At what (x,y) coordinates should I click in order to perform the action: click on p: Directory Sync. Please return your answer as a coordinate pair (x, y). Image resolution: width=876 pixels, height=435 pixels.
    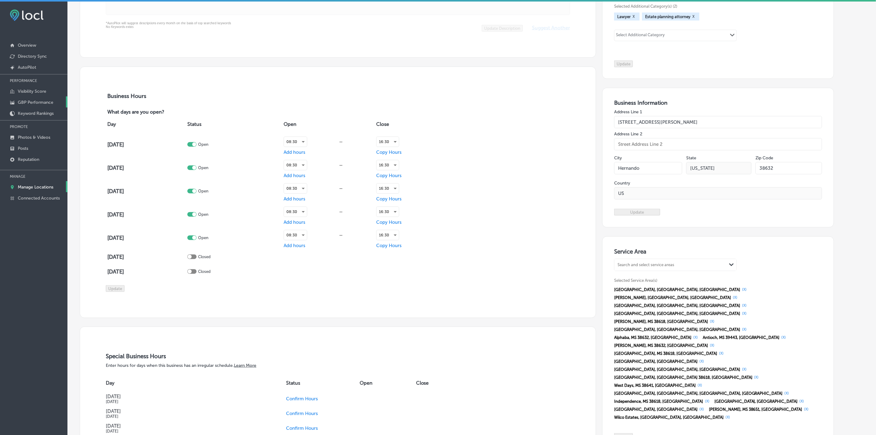
    Looking at the image, I should click on (32, 56).